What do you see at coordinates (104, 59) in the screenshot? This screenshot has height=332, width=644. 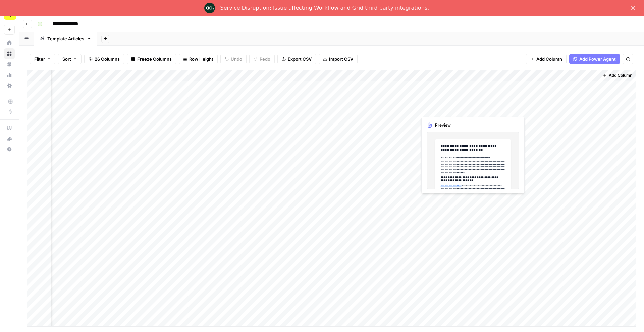 I see `button: 26 Columns` at bounding box center [104, 59].